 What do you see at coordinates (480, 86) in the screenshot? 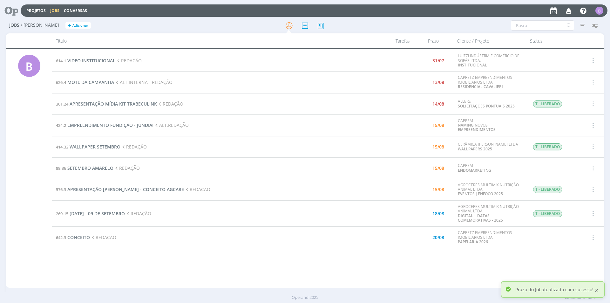
I see `a: RESIDENCIAL CAVALIERI` at bounding box center [480, 86].